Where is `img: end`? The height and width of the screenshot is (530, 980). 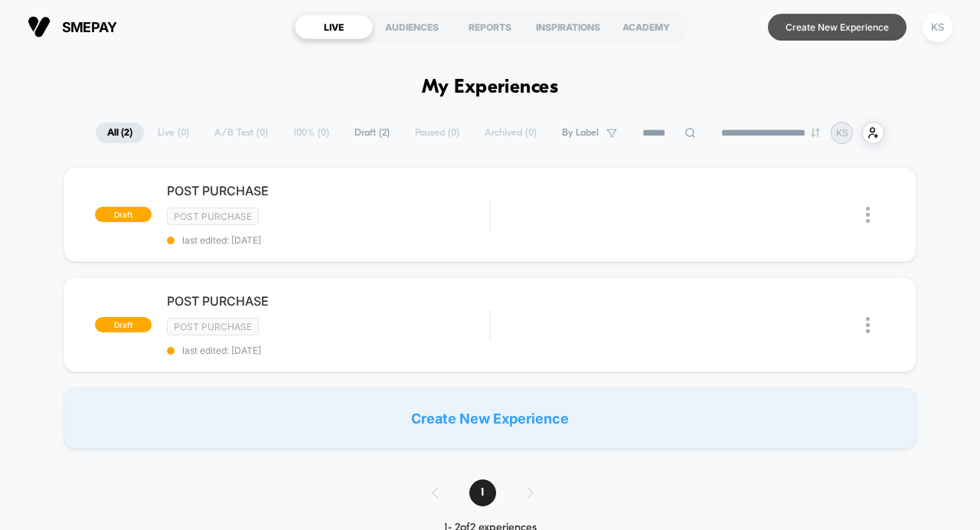 img: end is located at coordinates (816, 132).